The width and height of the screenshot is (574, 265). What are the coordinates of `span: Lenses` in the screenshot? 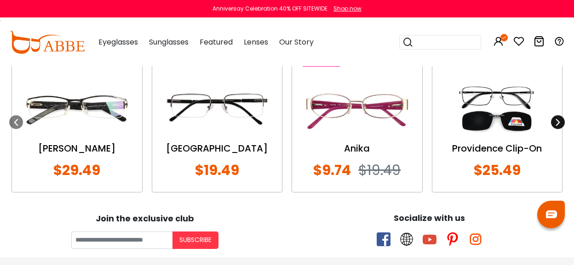 It's located at (256, 42).